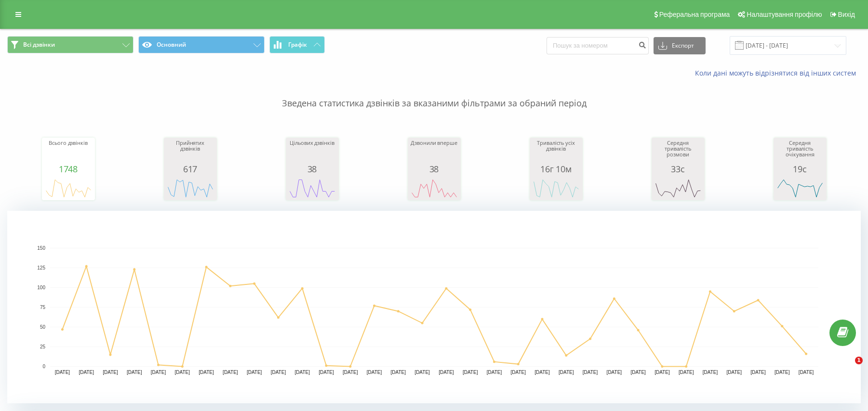 Image resolution: width=868 pixels, height=411 pixels. I want to click on div: 16г 10м, so click(556, 169).